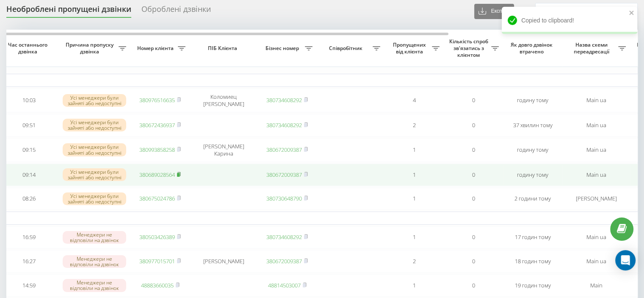  What do you see at coordinates (570, 21) in the screenshot?
I see `div: Copied to clipboard!` at bounding box center [570, 21].